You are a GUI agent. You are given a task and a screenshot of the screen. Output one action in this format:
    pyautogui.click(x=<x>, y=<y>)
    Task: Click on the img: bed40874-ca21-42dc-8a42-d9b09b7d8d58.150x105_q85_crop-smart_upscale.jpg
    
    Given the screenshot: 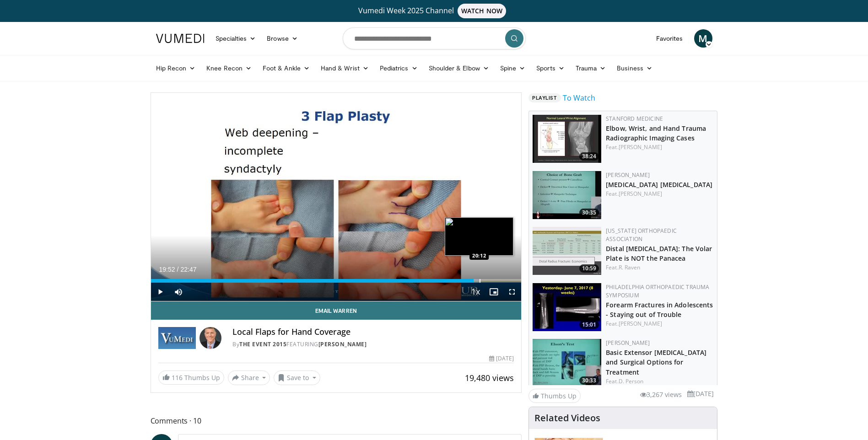 What is the action you would take?
    pyautogui.click(x=567, y=363)
    